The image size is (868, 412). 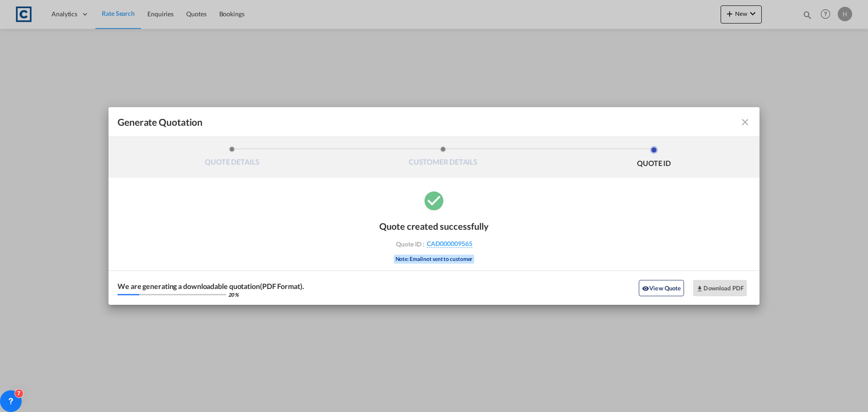 What do you see at coordinates (434, 226) in the screenshot?
I see `div: Quote created successfully` at bounding box center [434, 226].